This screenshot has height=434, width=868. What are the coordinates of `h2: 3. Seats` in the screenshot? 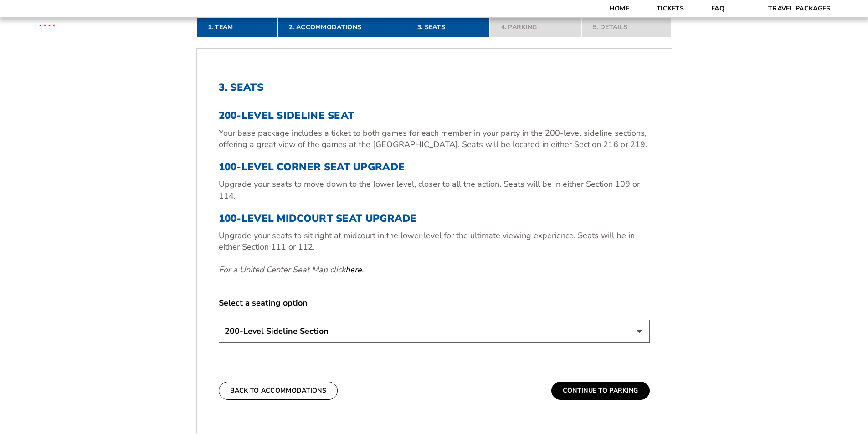 It's located at (434, 88).